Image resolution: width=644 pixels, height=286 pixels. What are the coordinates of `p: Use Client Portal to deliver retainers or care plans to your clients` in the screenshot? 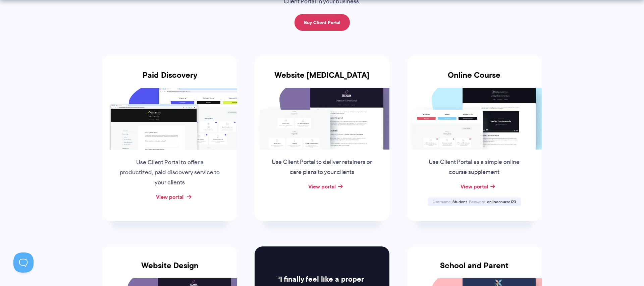 It's located at (322, 167).